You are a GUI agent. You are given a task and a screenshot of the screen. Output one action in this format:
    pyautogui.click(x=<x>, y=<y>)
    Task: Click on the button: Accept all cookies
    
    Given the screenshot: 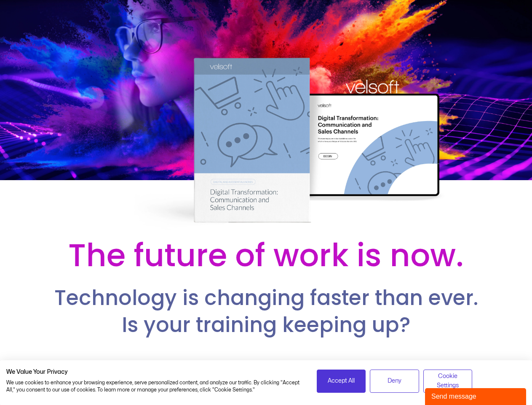 What is the action you would take?
    pyautogui.click(x=341, y=381)
    